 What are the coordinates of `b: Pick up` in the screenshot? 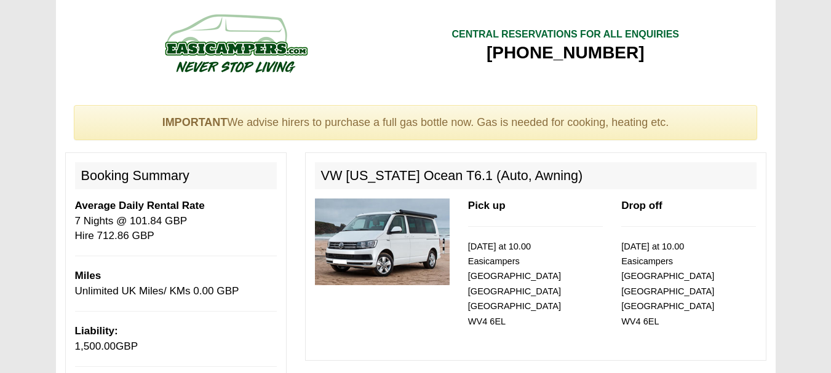 It's located at (486, 205).